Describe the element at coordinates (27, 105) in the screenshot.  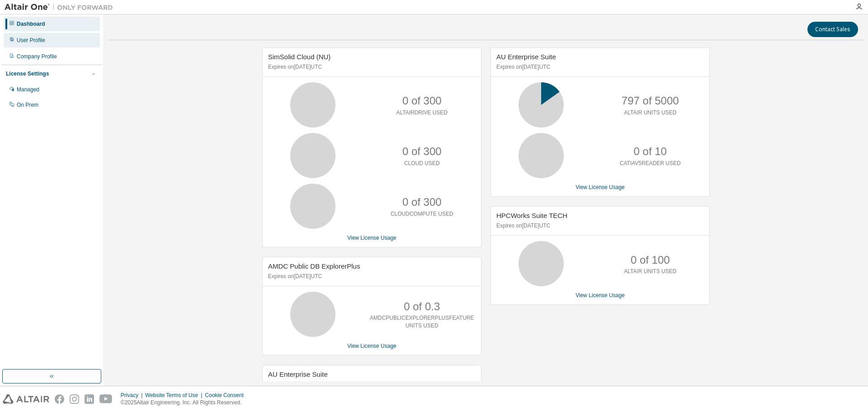
I see `div: On Prem` at that location.